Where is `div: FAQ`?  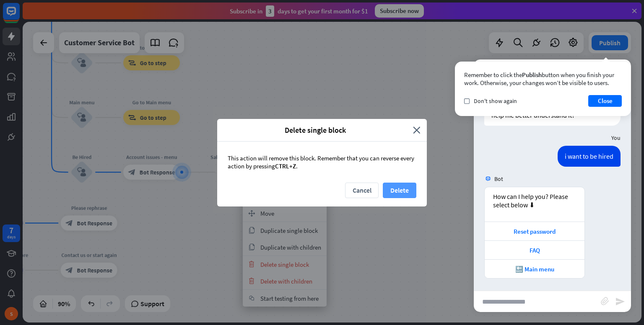 div: FAQ is located at coordinates (534, 250).